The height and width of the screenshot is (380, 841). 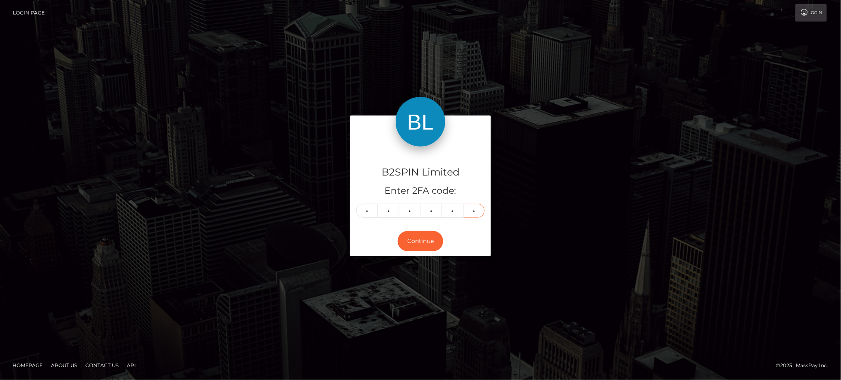 I want to click on a: Contact Us, so click(x=102, y=365).